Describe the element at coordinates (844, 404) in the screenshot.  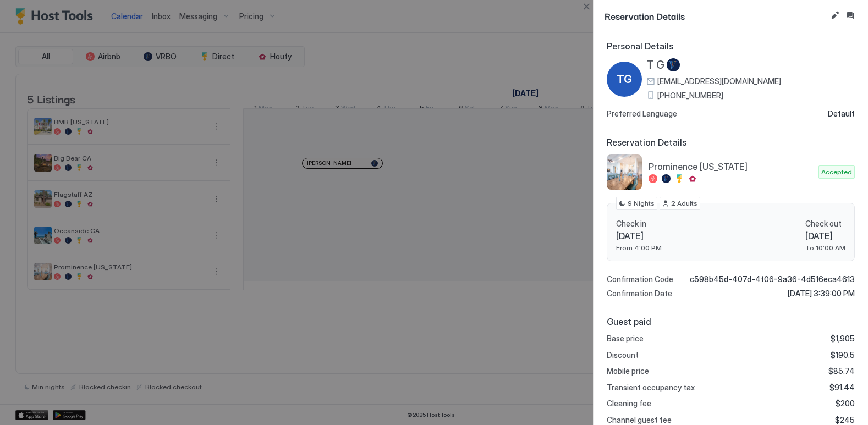
I see `span: $200` at that location.